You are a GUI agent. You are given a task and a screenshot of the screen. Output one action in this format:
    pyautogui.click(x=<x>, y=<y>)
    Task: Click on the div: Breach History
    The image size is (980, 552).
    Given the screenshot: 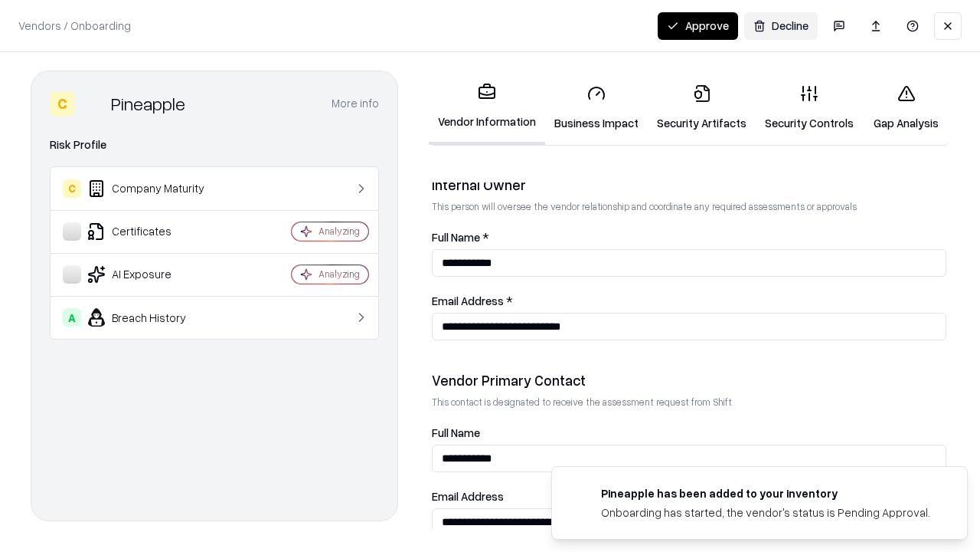 What is the action you would take?
    pyautogui.click(x=154, y=317)
    